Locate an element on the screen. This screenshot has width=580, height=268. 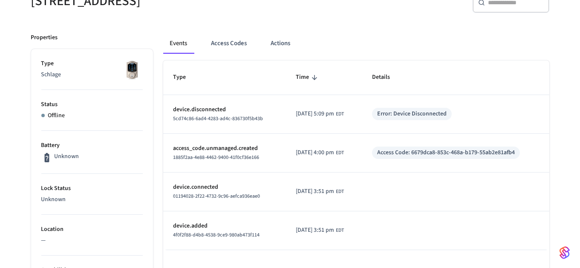
img: SeamLogoGradient.69752ec5.svg is located at coordinates (565, 253).